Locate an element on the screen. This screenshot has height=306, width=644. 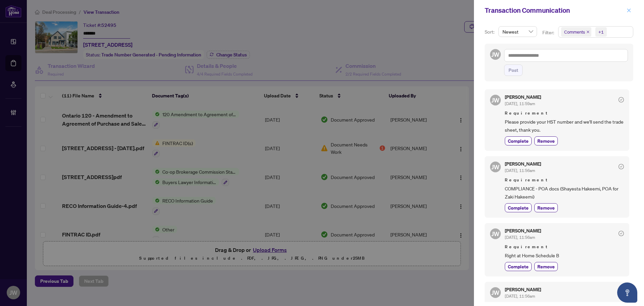
button: Open asap is located at coordinates (627, 292).